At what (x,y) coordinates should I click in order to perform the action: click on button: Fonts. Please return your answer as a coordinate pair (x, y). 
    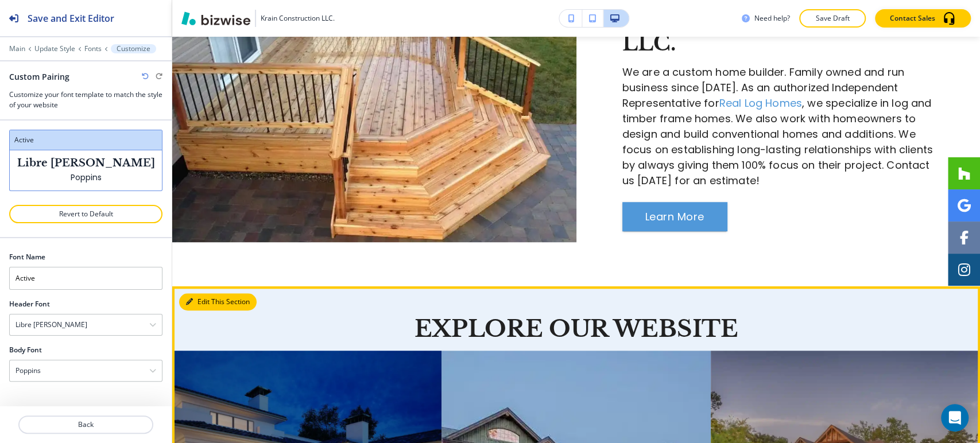
    Looking at the image, I should click on (93, 49).